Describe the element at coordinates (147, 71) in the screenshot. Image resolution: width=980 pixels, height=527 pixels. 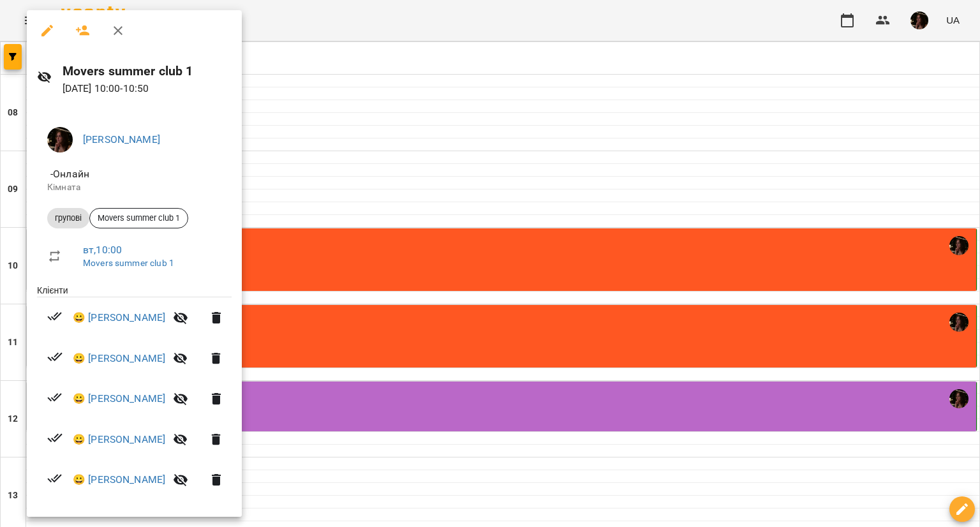
I see `h6: Movers summer club 1` at that location.